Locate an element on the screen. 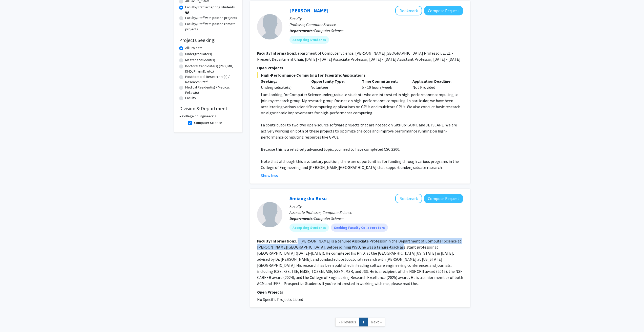  h2: Division & Department: is located at coordinates (208, 109).